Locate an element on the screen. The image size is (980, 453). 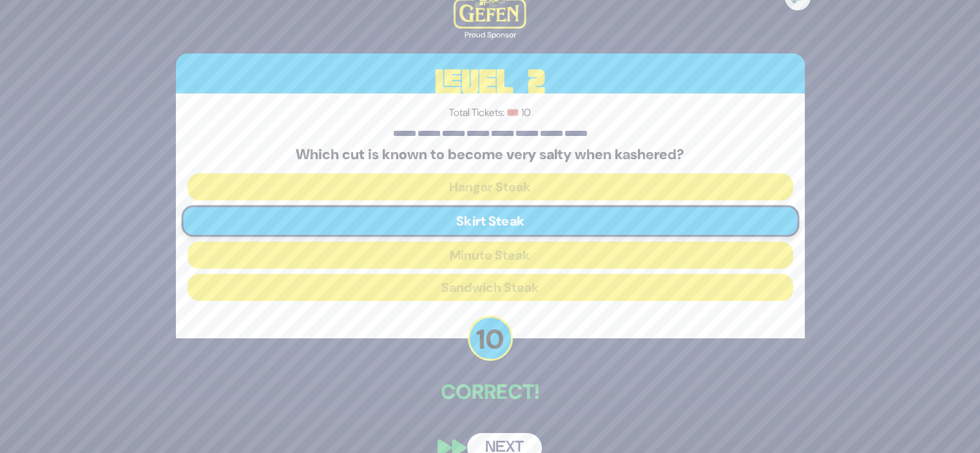
button: Hangar Steak is located at coordinates (490, 187).